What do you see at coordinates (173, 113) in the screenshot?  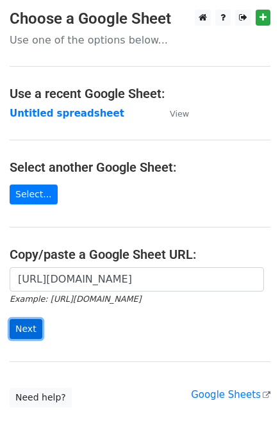 I see `a: View` at bounding box center [173, 113].